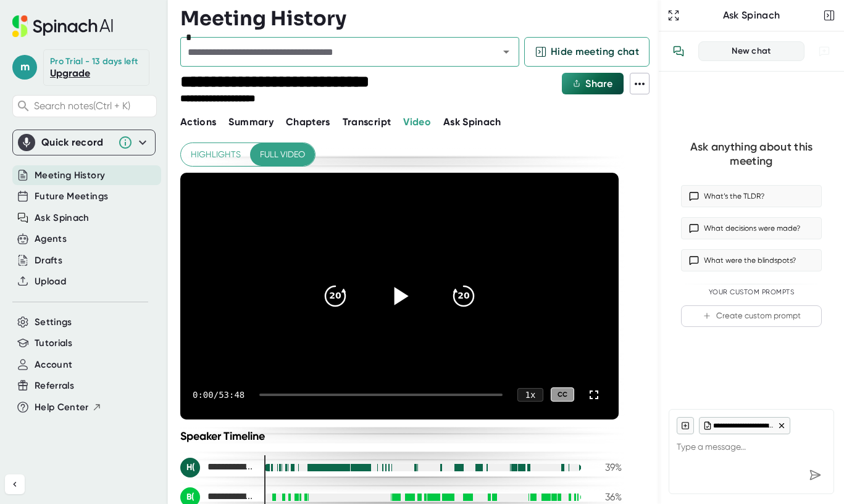 The width and height of the screenshot is (844, 504). Describe the element at coordinates (308, 122) in the screenshot. I see `button: Chapters` at that location.